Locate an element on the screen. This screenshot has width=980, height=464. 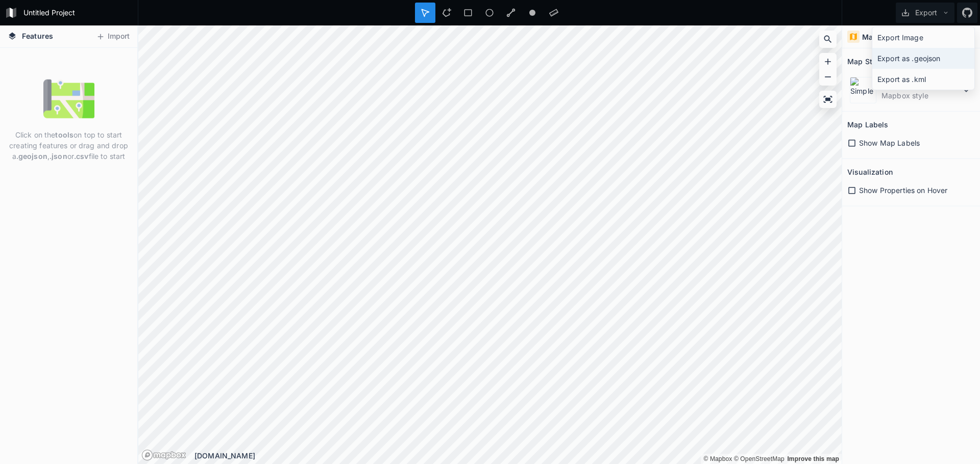
div: Export as .kml is located at coordinates (923, 79).